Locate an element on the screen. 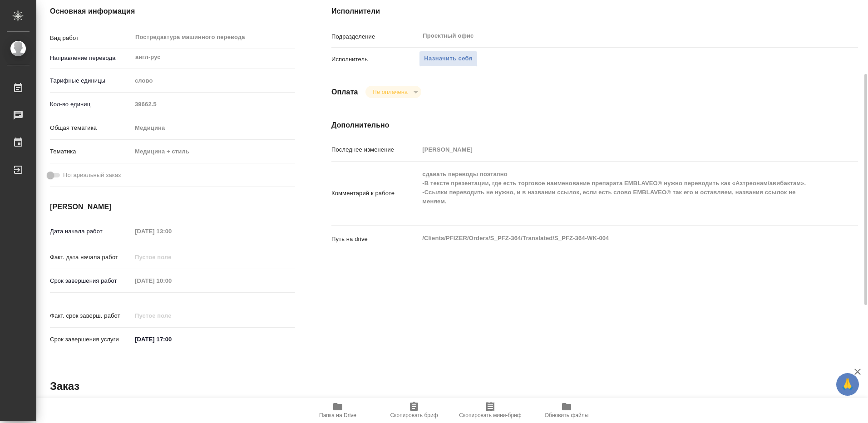  p: Путь на drive is located at coordinates (375, 239).